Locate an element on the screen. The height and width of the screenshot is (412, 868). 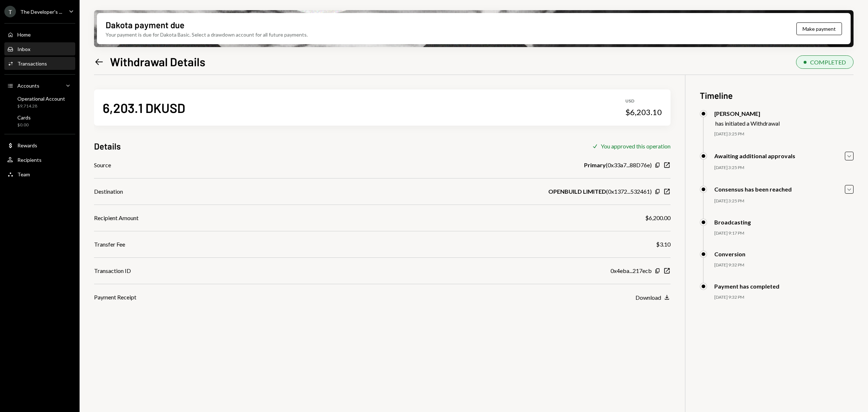
h1: Withdrawal Details is located at coordinates (158, 61).